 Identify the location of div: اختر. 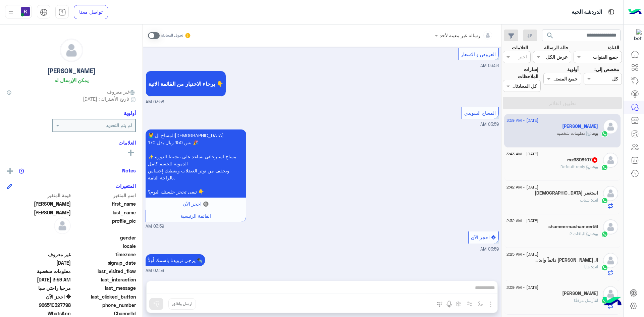
(523, 57).